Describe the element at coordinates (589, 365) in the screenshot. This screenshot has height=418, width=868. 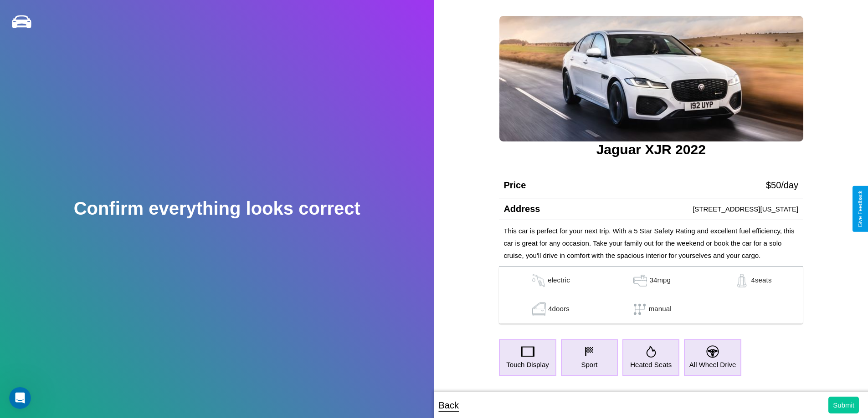
I see `p: Sport` at that location.